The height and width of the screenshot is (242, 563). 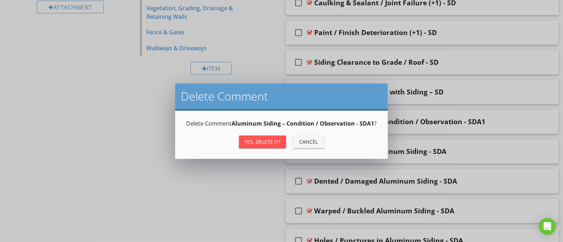 What do you see at coordinates (262, 142) in the screenshot?
I see `button: Yes, Delete it!` at bounding box center [262, 142].